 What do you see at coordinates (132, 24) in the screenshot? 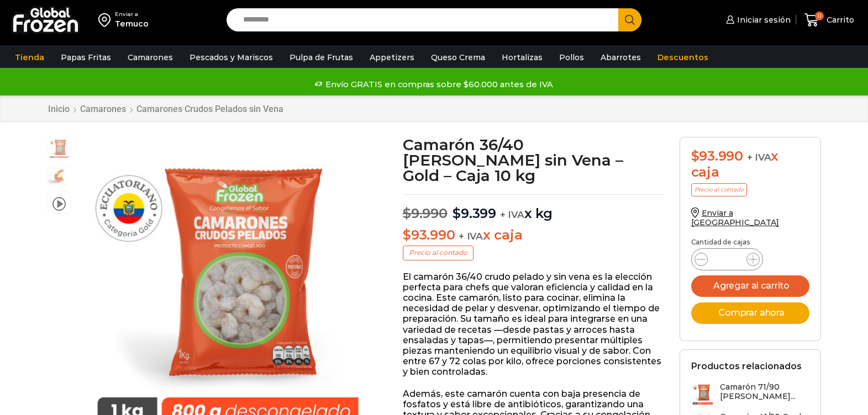
I see `div: Temuco` at bounding box center [132, 24].